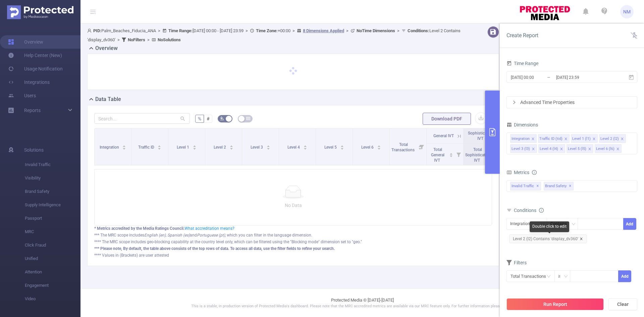 Image resolution: width=644 pixels, height=317 pixels. What do you see at coordinates (514, 102) in the screenshot?
I see `i: icon: right` at bounding box center [514, 102].